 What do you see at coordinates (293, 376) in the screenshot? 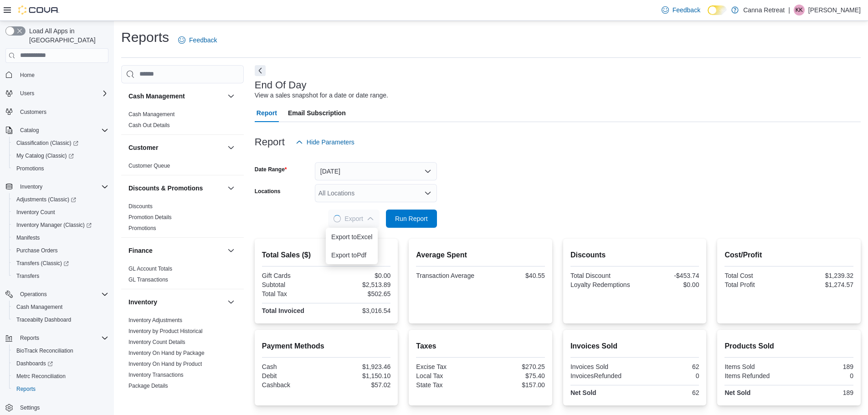
I see `div: Debit` at bounding box center [293, 376].